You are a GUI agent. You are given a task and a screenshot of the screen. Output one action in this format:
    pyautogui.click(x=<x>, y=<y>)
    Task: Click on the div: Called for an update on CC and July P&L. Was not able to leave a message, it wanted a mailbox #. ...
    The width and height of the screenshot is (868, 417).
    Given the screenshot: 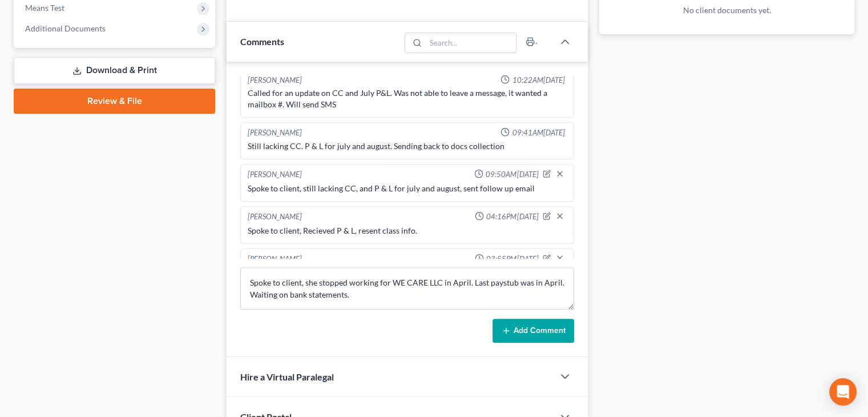 What is the action you would take?
    pyautogui.click(x=407, y=99)
    